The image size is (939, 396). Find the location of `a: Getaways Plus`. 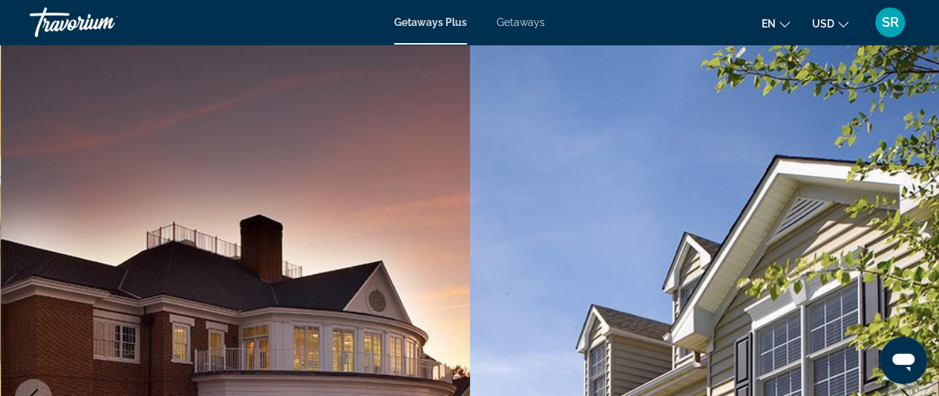

a: Getaways Plus is located at coordinates (431, 22).